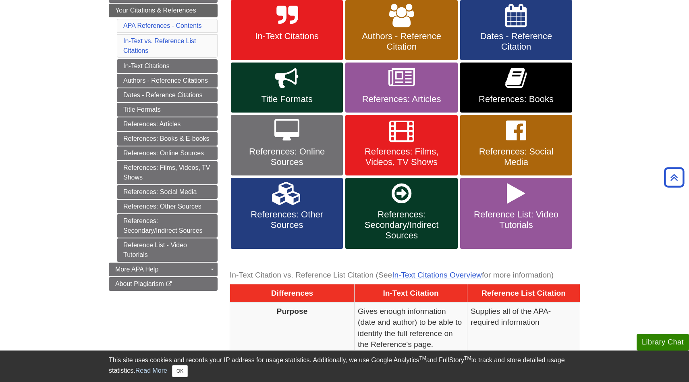  Describe the element at coordinates (156, 10) in the screenshot. I see `span: Your Citations & References` at that location.